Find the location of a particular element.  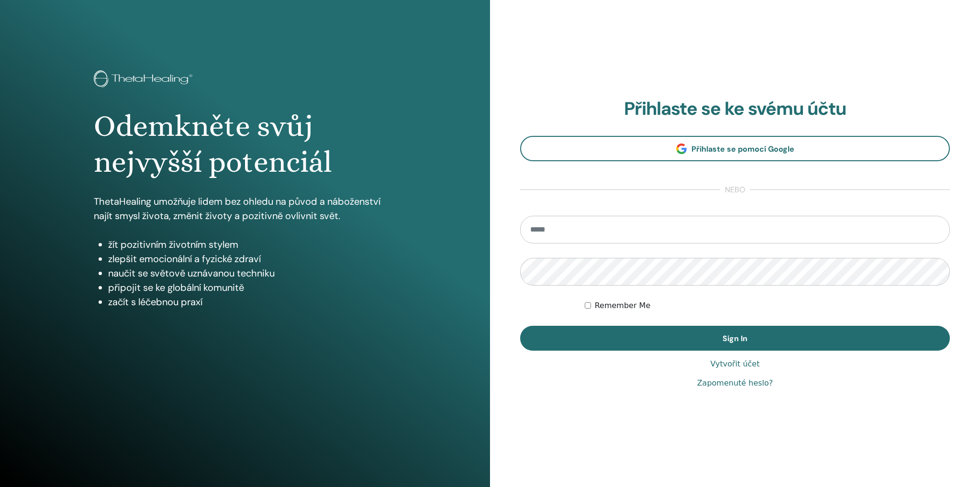

button: Sign In is located at coordinates (735, 338).